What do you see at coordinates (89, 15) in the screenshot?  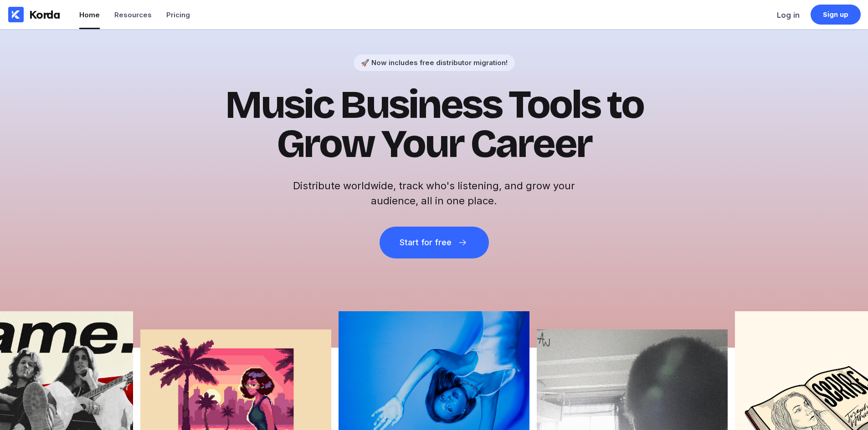 I see `div: Home` at bounding box center [89, 15].